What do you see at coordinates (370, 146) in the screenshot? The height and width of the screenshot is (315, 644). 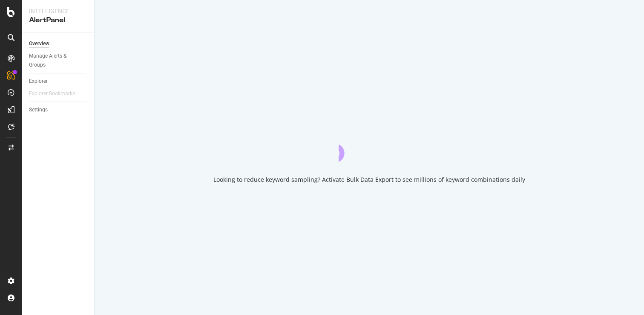 I see `div: animation` at bounding box center [370, 146].